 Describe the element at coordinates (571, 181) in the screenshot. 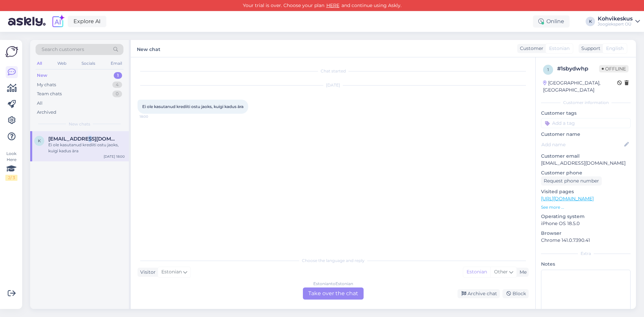

I see `div: Request phone number` at that location.